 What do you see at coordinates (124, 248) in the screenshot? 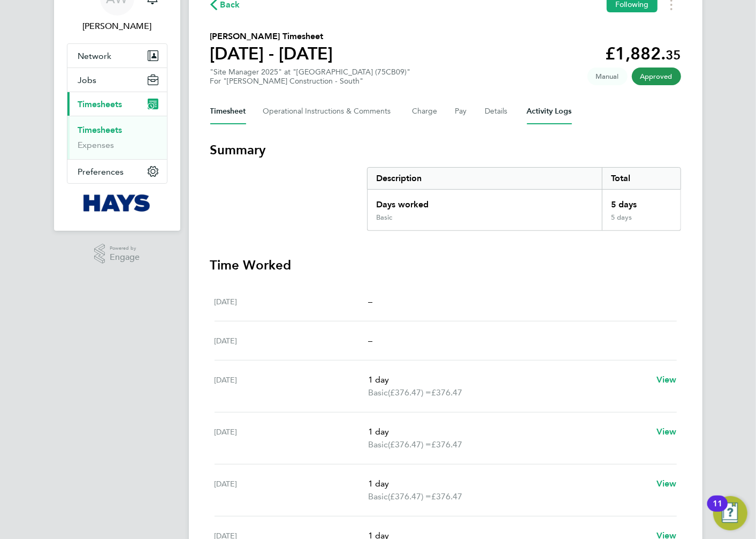
I see `span: Powered by` at bounding box center [124, 248].